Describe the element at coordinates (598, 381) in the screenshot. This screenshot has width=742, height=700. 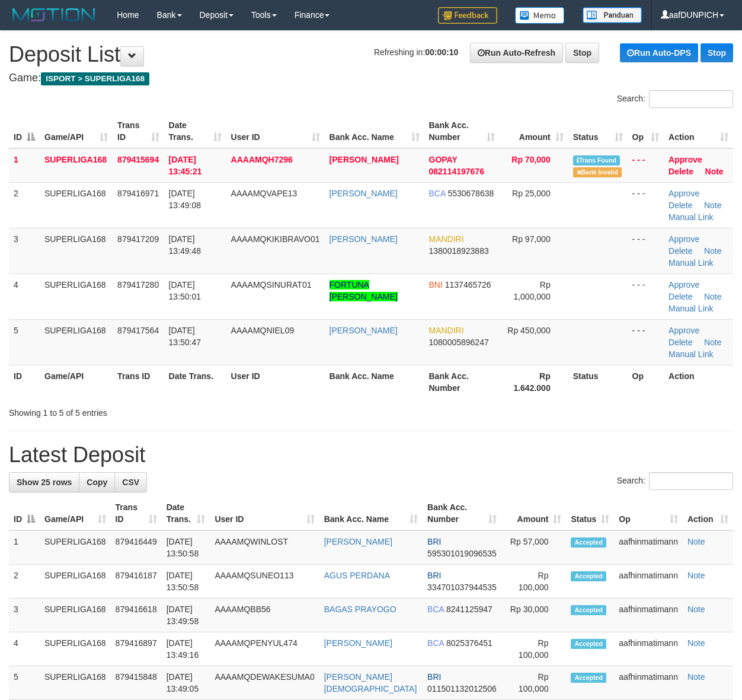
I see `th: Status` at that location.